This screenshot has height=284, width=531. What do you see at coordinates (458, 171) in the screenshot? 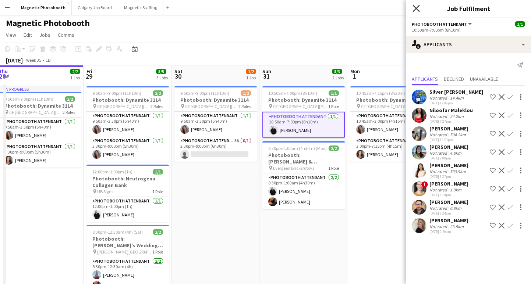
I see `div: 503.9km` at bounding box center [458, 171].